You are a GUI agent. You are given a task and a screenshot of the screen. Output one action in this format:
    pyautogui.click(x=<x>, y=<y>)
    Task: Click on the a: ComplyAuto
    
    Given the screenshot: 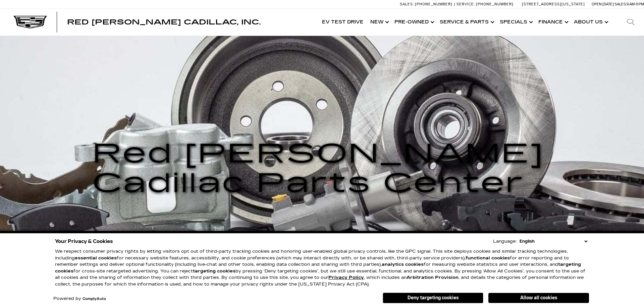 What is the action you would take?
    pyautogui.click(x=94, y=299)
    